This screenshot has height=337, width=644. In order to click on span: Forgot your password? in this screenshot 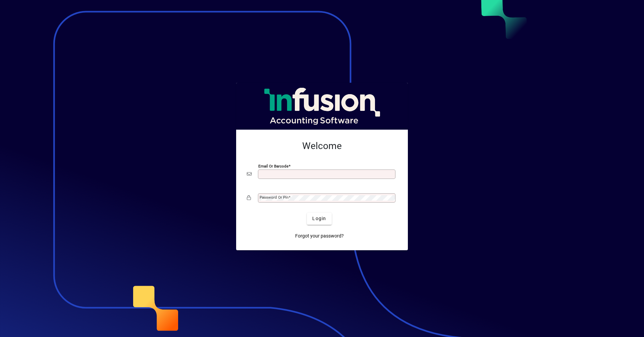, I will do `click(319, 236)`.